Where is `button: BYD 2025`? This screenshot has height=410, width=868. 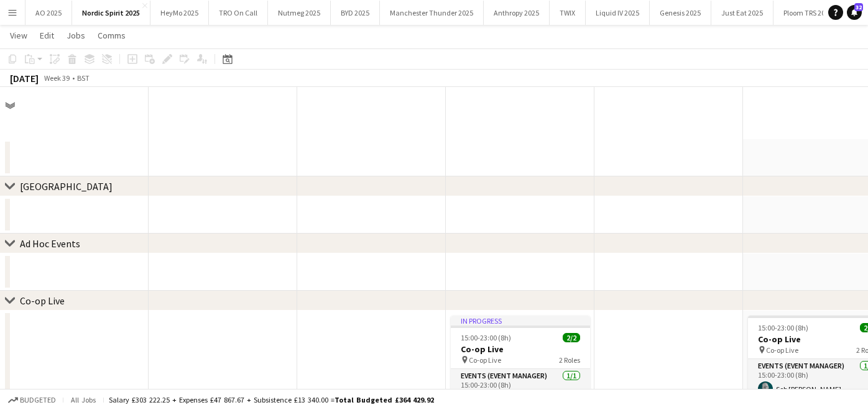 button: BYD 2025 is located at coordinates (355, 12).